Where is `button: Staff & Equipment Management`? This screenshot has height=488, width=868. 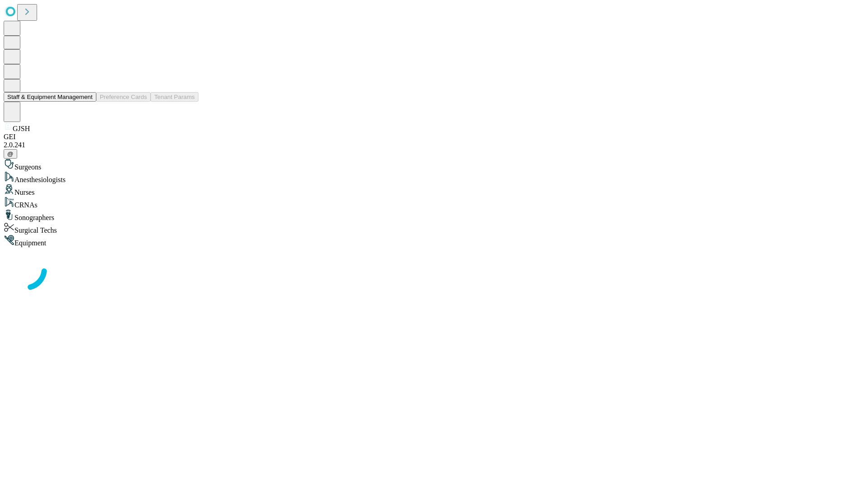 button: Staff & Equipment Management is located at coordinates (50, 96).